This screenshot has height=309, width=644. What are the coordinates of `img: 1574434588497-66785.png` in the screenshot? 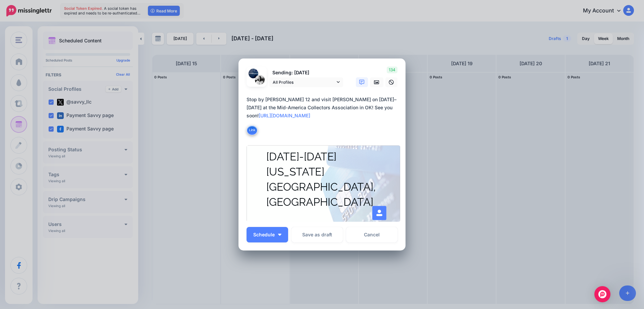 It's located at (260, 80).